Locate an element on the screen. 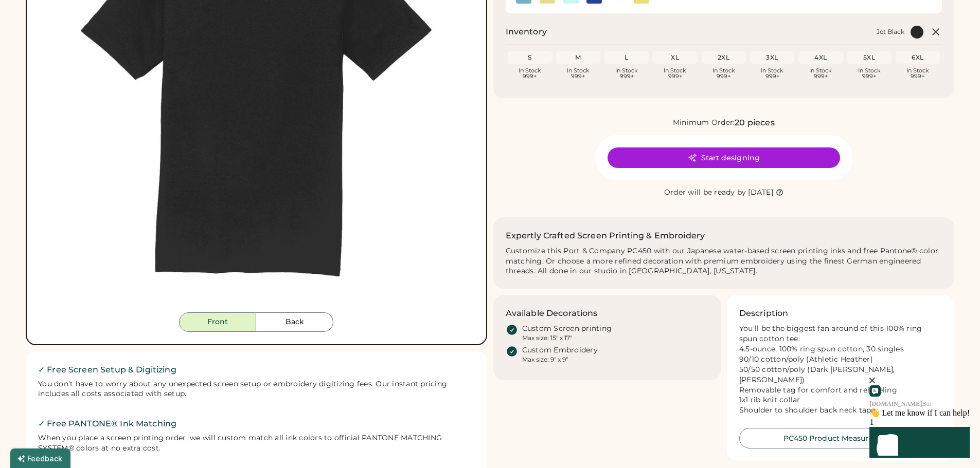 This screenshot has width=980, height=468. h3: Description is located at coordinates (763, 313).